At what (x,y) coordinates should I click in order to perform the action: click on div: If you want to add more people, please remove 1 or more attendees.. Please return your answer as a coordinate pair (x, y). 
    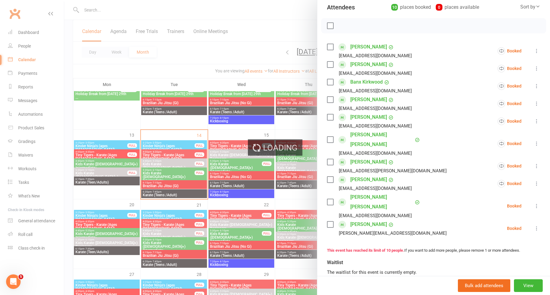
    Looking at the image, I should click on (433, 250).